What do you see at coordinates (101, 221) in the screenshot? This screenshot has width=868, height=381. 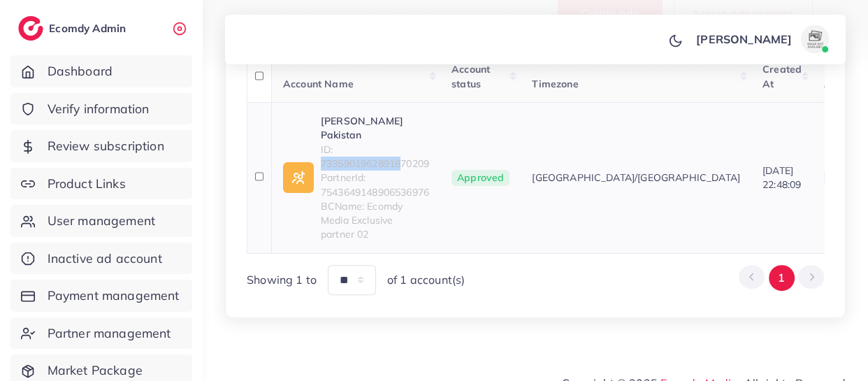 I see `a: User management` at bounding box center [101, 221].